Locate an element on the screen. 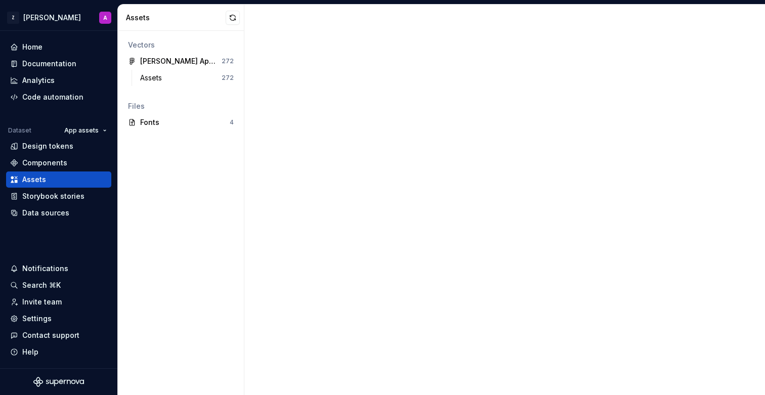 This screenshot has height=395, width=765. a: Home is located at coordinates (59, 47).